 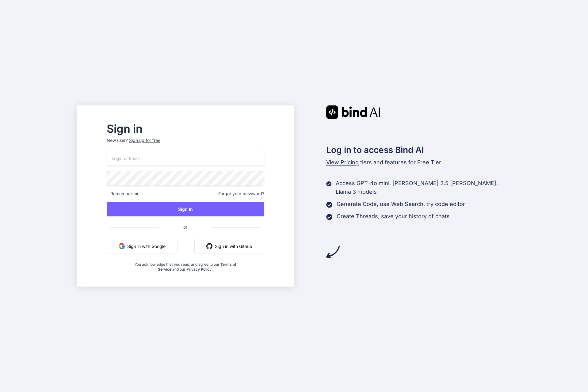 What do you see at coordinates (197, 267) in the screenshot?
I see `a: Terms of Service` at bounding box center [197, 267].